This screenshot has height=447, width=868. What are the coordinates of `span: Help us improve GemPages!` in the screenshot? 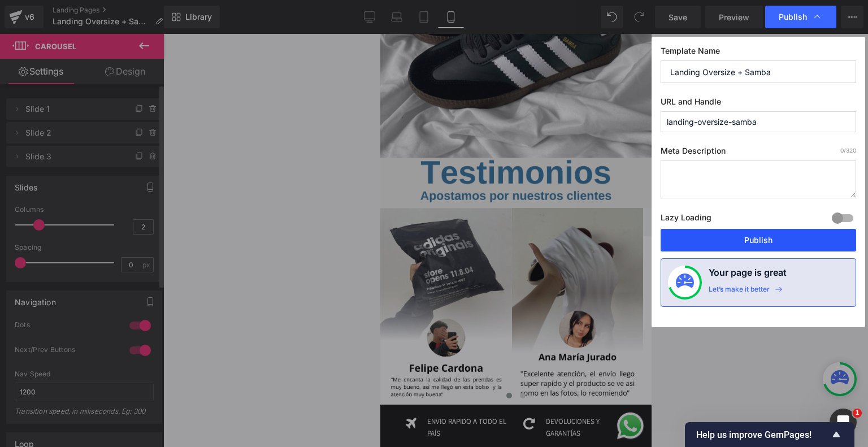 It's located at (762, 435).